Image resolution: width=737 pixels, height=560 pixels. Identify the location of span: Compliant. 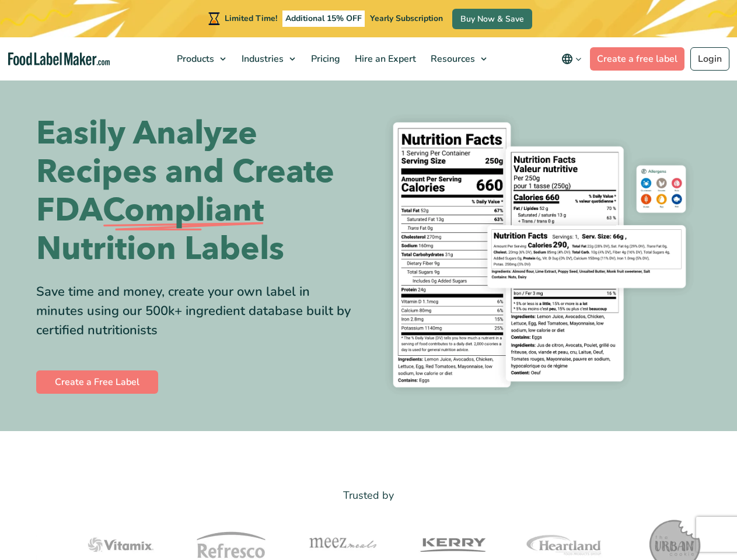
(183, 211).